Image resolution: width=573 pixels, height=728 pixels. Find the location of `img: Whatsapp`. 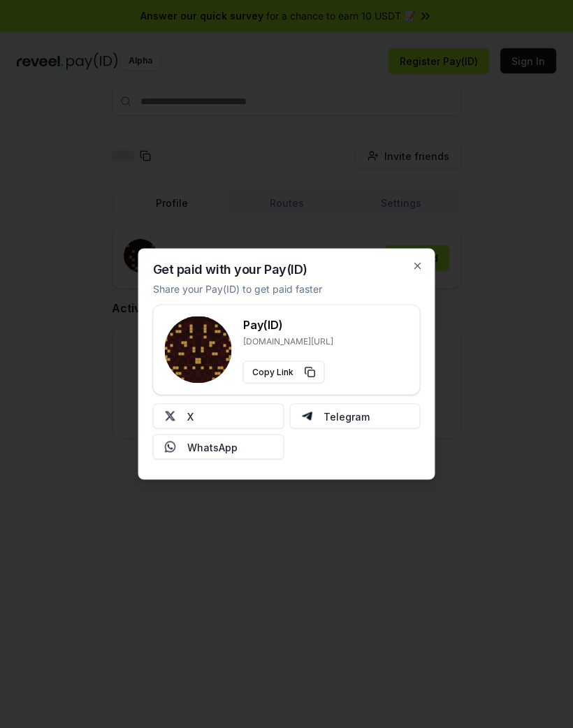

img: Whatsapp is located at coordinates (170, 447).